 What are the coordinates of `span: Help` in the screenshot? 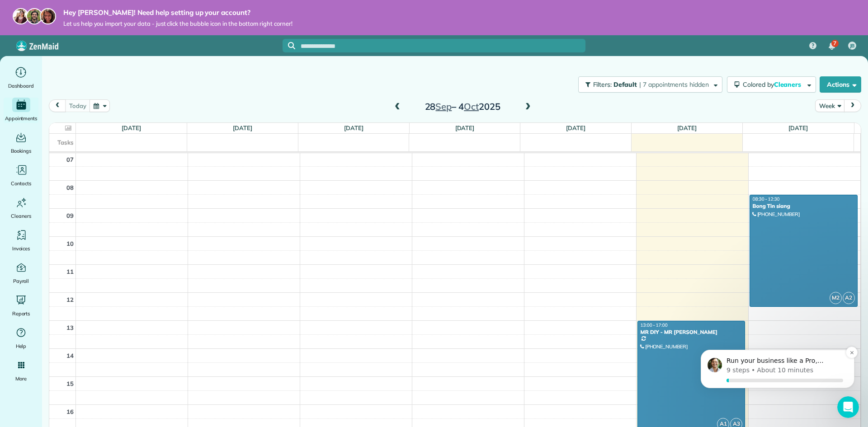 It's located at (21, 346).